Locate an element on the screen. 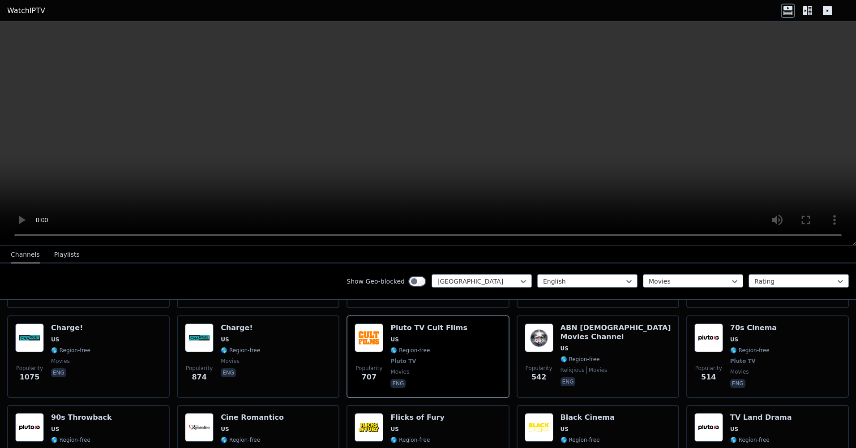 Image resolution: width=856 pixels, height=448 pixels. button: Playlists is located at coordinates (67, 255).